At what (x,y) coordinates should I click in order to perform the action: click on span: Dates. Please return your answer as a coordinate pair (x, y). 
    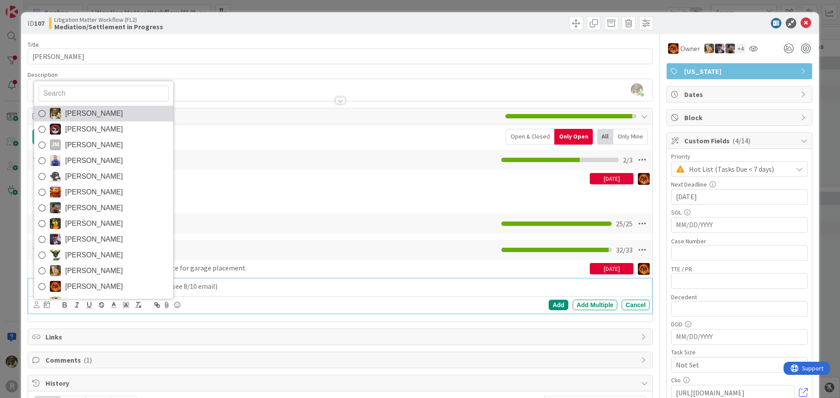
    Looking at the image, I should click on (740, 94).